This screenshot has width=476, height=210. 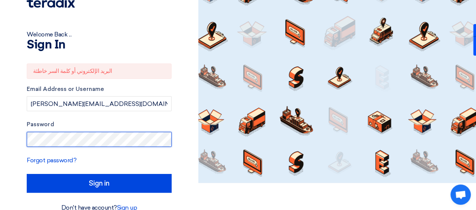 I want to click on a: Forgot password?, so click(x=52, y=160).